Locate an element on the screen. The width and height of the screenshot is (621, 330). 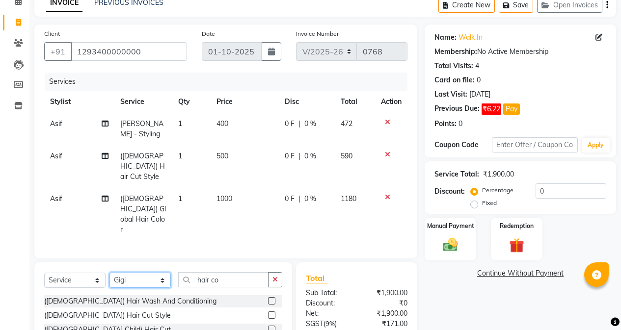
input: Search by Name/Mobile/Email/Code is located at coordinates (129, 52).